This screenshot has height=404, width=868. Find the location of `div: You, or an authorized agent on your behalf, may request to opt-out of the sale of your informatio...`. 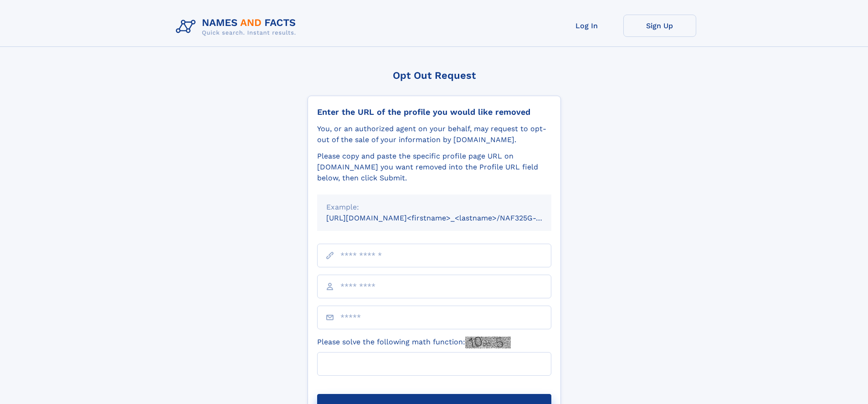

div: You, or an authorized agent on your behalf, may request to opt-out of the sale of your informatio... is located at coordinates (434, 134).